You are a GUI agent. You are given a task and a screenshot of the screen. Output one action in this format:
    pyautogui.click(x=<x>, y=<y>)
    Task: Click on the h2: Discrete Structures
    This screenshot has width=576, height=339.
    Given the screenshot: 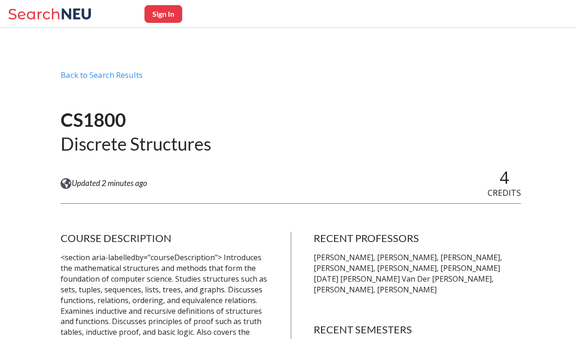 What is the action you would take?
    pyautogui.click(x=136, y=144)
    